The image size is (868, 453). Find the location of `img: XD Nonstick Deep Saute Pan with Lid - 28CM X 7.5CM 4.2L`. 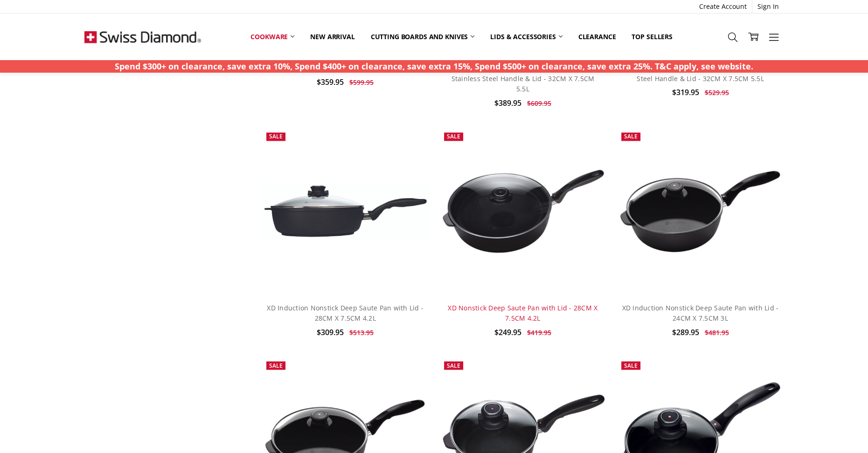

img: XD Nonstick Deep Saute Pan with Lid - 28CM X 7.5CM 4.2L is located at coordinates (523, 211).